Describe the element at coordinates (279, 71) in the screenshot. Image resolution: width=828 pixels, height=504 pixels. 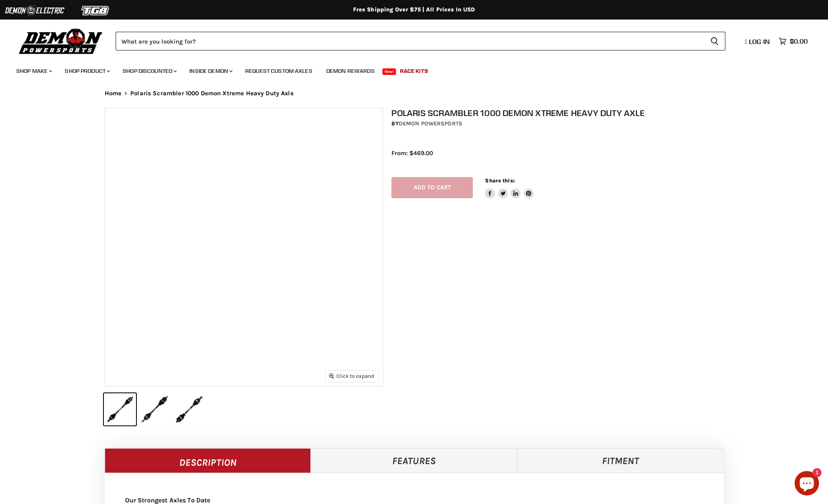
I see `a: Request Custom Axles` at that location.